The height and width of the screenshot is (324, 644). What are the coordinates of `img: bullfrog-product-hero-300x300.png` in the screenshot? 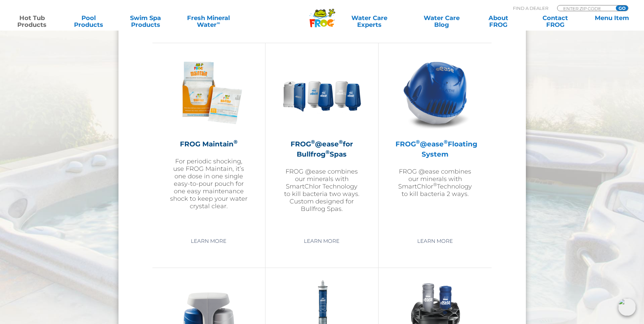 It's located at (322, 93).